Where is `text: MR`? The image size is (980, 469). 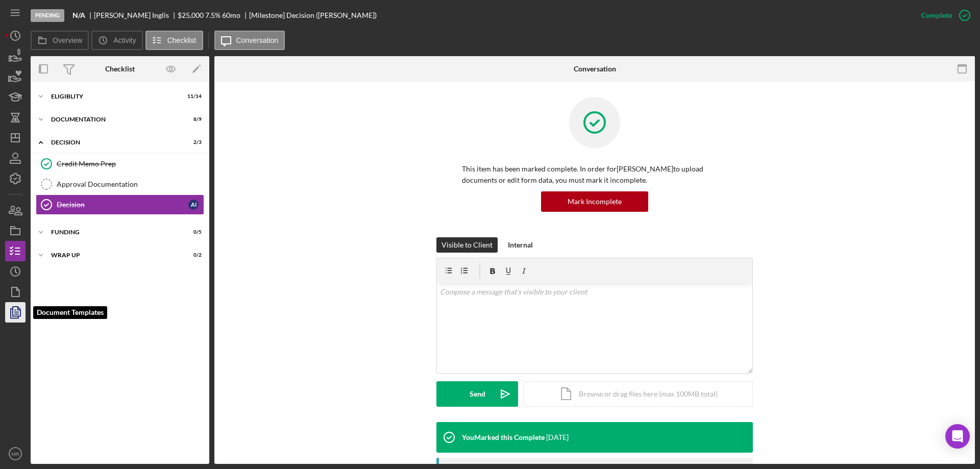
text: MR is located at coordinates (15, 454).